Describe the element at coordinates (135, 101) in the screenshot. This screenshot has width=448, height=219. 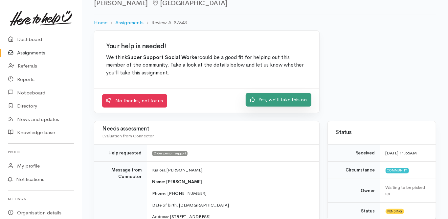
I see `a: No thanks, not for us` at that location.